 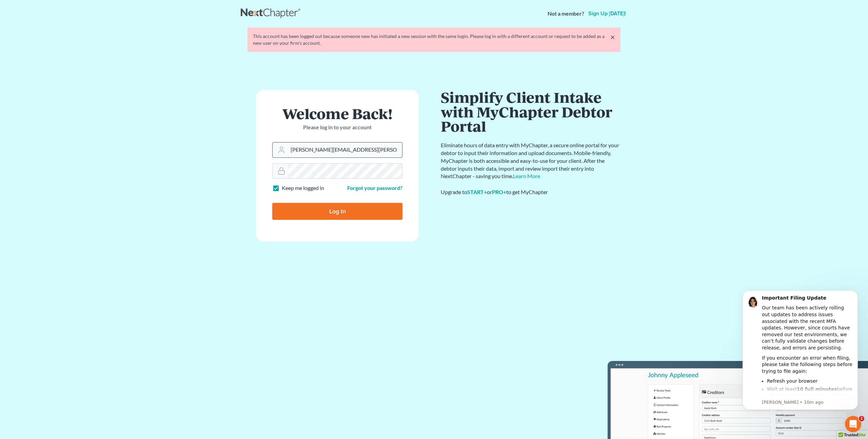 I want to click on div: Message content, so click(x=75, y=64).